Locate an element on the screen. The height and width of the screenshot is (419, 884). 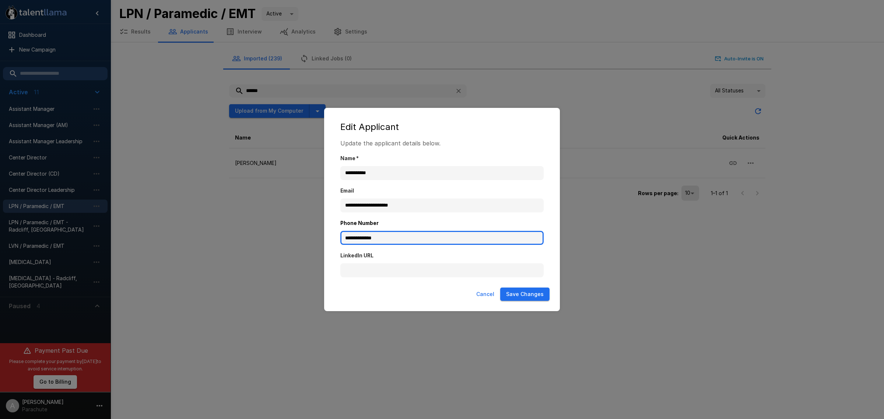
label: Email is located at coordinates (442, 191).